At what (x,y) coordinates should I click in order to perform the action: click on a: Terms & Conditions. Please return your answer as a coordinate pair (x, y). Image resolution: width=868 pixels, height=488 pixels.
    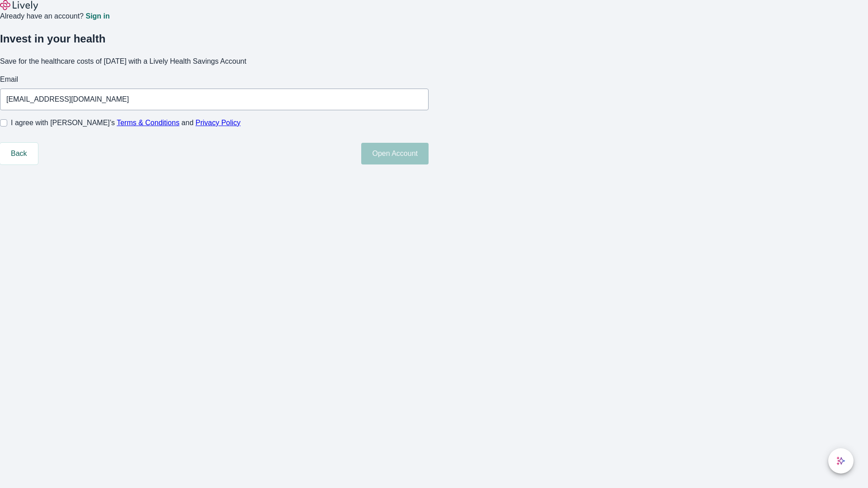
    Looking at the image, I should click on (148, 123).